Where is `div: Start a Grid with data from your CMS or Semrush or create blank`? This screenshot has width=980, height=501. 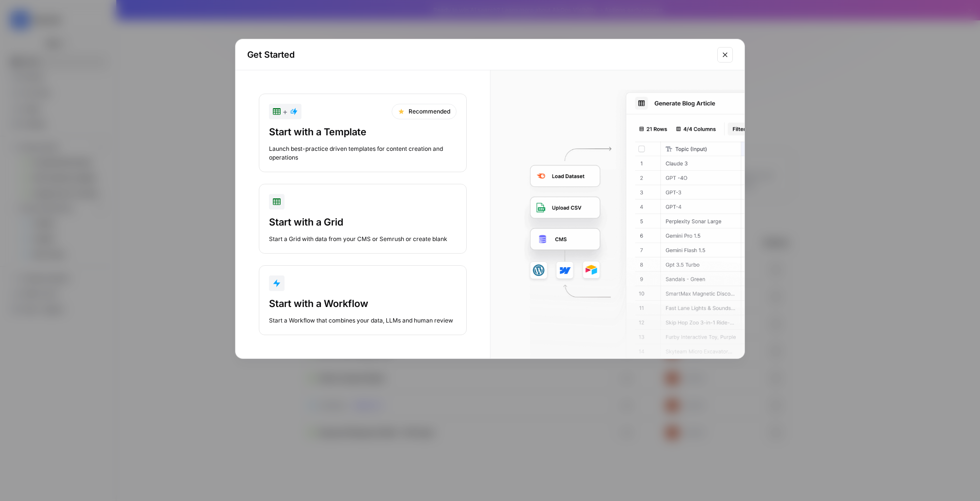 div: Start a Grid with data from your CMS or Semrush or create blank is located at coordinates (363, 239).